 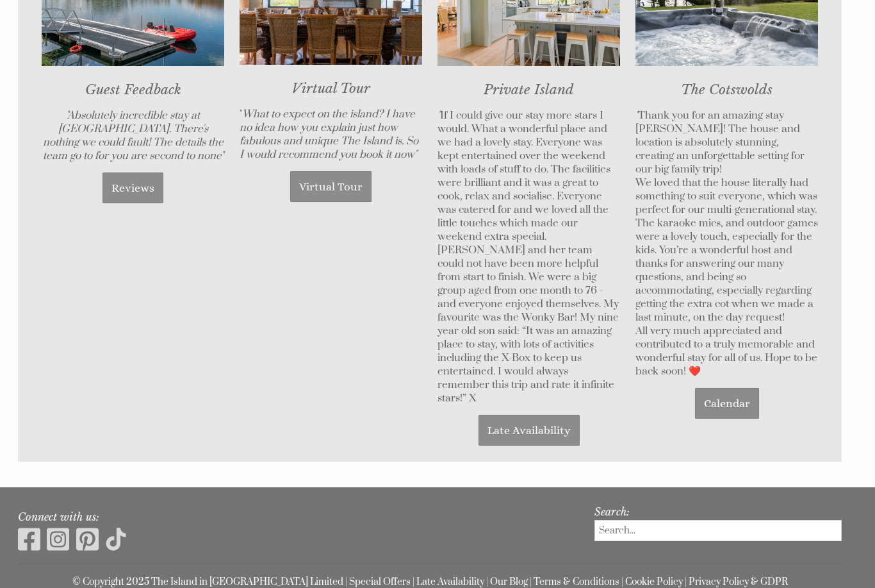 What do you see at coordinates (727, 90) in the screenshot?
I see `h2: The Cotswolds` at bounding box center [727, 90].